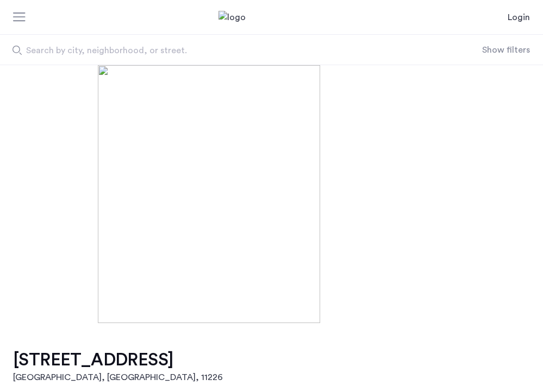 The image size is (543, 392). I want to click on a: Cazamio Logo, so click(272, 18).